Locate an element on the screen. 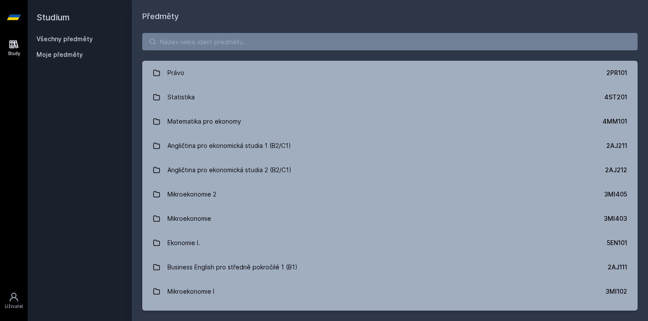 The width and height of the screenshot is (648, 321). a: Statistika 4ST201 is located at coordinates (390, 97).